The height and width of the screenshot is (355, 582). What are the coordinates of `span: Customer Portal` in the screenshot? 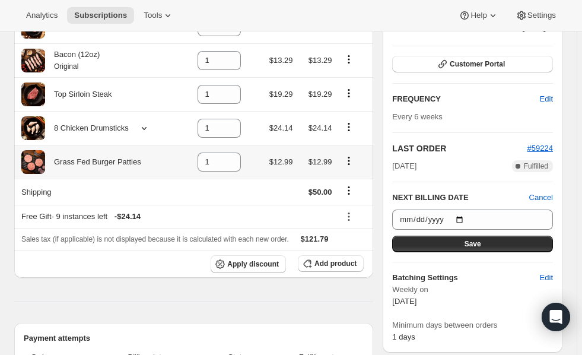 It's located at (477, 64).